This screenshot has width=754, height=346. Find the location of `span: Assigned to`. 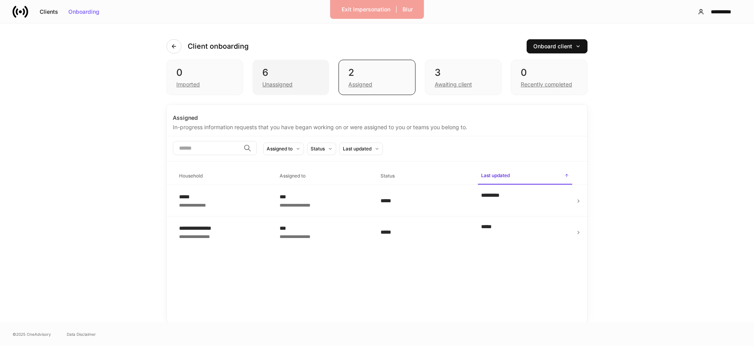

span: Assigned to is located at coordinates (324, 176).